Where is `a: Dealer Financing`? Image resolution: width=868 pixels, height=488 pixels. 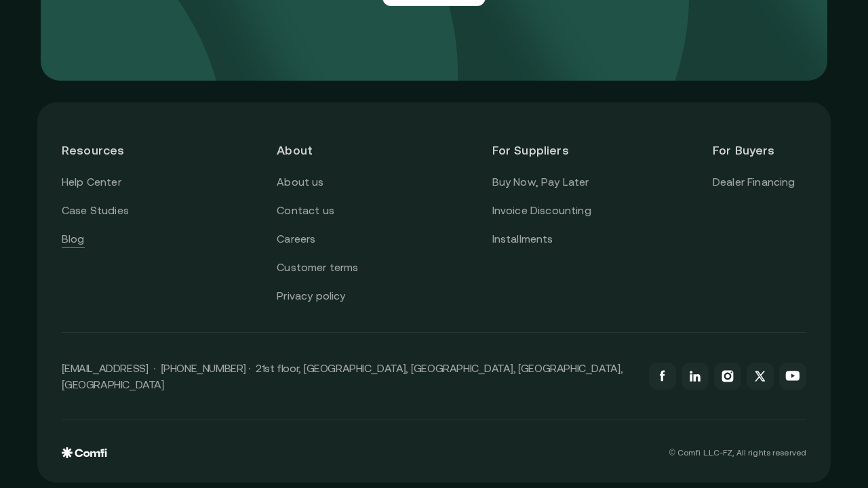
a: Dealer Financing is located at coordinates (754, 183).